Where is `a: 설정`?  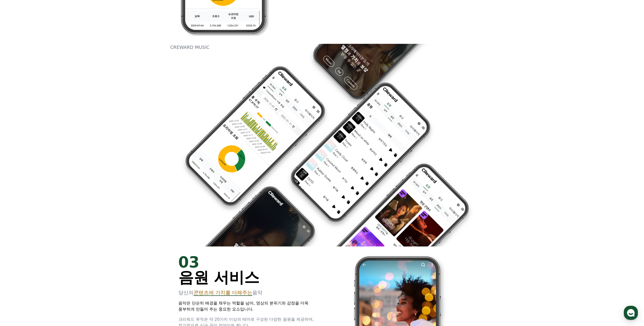
a: 설정 is located at coordinates (81, 167).